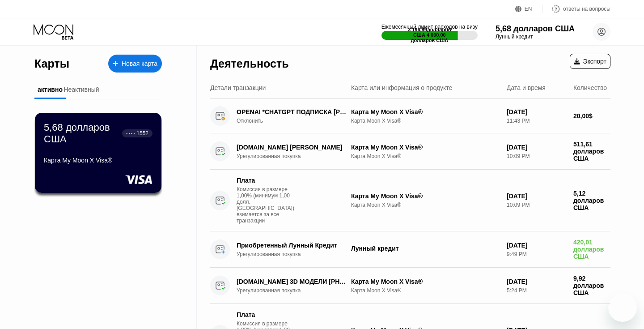 This screenshot has height=329, width=644. Describe the element at coordinates (292, 245) in the screenshot. I see `div: Приобретенный Лунный Кредит` at that location.